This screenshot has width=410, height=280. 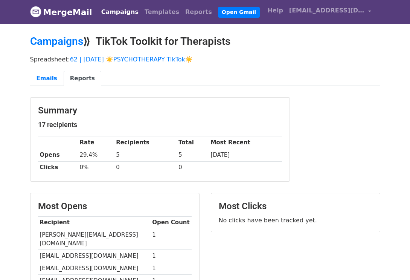 What do you see at coordinates (145, 142) in the screenshot?
I see `th: Recipients` at bounding box center [145, 142].